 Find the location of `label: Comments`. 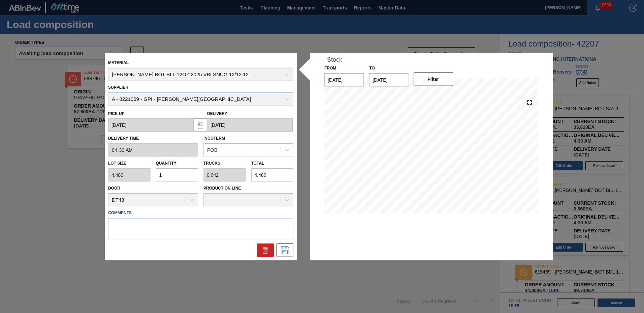

label: Comments is located at coordinates (201, 213).